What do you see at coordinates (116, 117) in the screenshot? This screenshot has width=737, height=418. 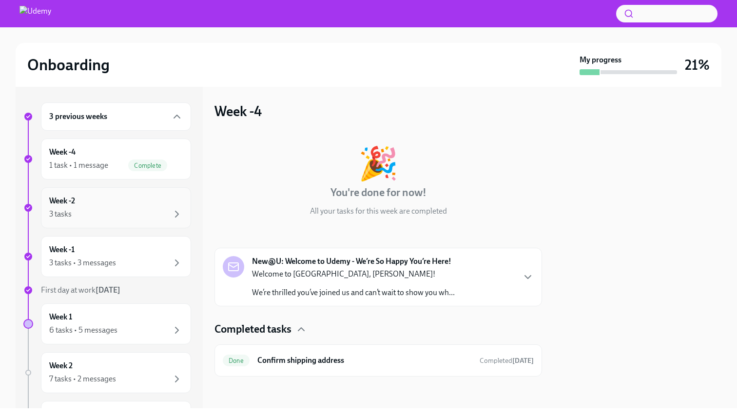 I see `div: 3 previous weeks` at bounding box center [116, 117].